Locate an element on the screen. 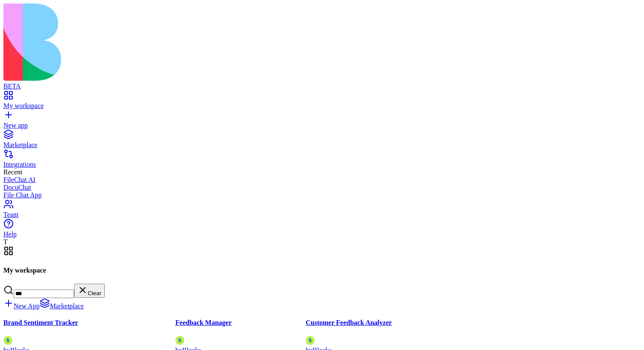  a: My workspace is located at coordinates (322, 102).